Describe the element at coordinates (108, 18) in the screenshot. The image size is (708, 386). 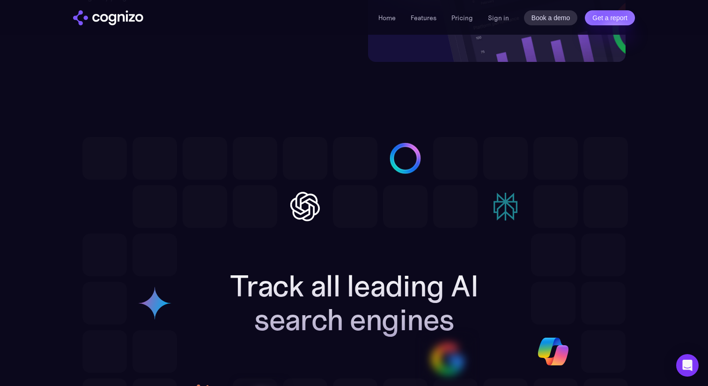
I see `a: home` at that location.